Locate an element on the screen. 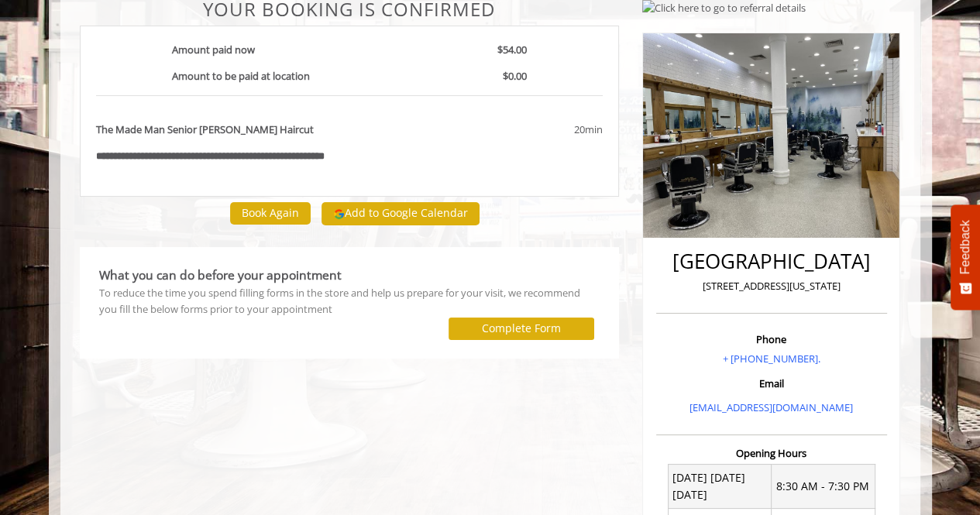 Image resolution: width=980 pixels, height=515 pixels. button: Feedback - Show survey is located at coordinates (965, 257).